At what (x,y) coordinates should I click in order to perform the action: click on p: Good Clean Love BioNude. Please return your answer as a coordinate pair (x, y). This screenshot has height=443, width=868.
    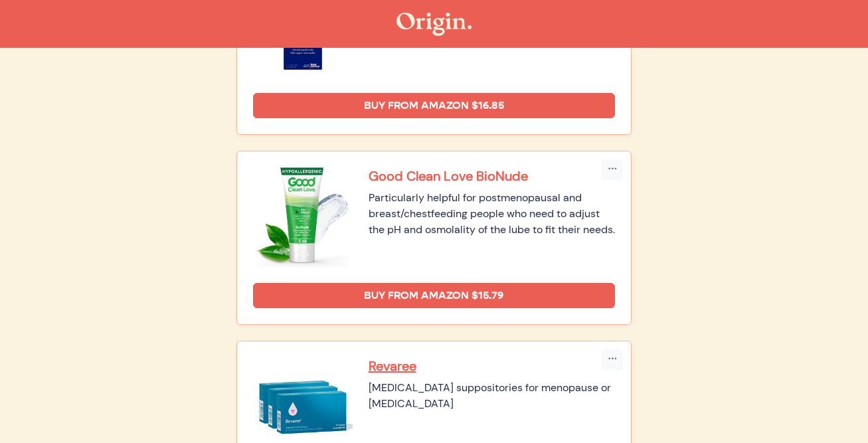
    Looking at the image, I should click on (492, 176).